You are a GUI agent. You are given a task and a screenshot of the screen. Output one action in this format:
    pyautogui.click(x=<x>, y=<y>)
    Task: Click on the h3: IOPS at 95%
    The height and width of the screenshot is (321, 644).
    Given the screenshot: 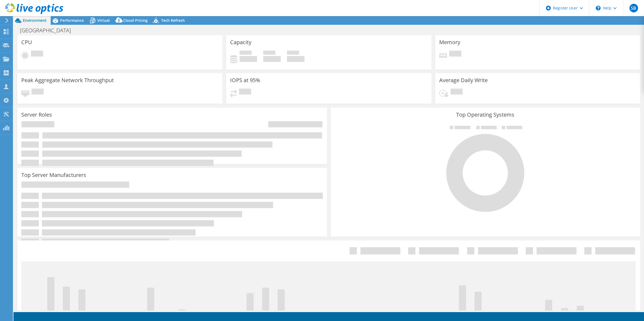 What is the action you would take?
    pyautogui.click(x=245, y=80)
    